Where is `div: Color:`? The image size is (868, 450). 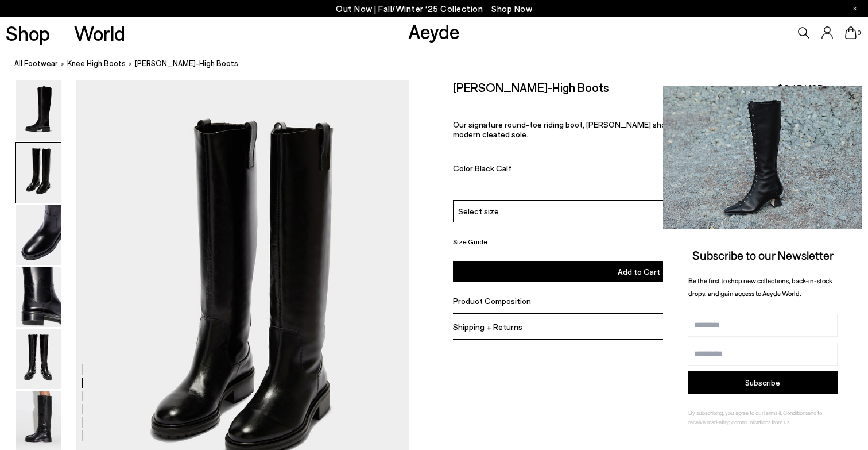 div: Color: is located at coordinates (600, 169).